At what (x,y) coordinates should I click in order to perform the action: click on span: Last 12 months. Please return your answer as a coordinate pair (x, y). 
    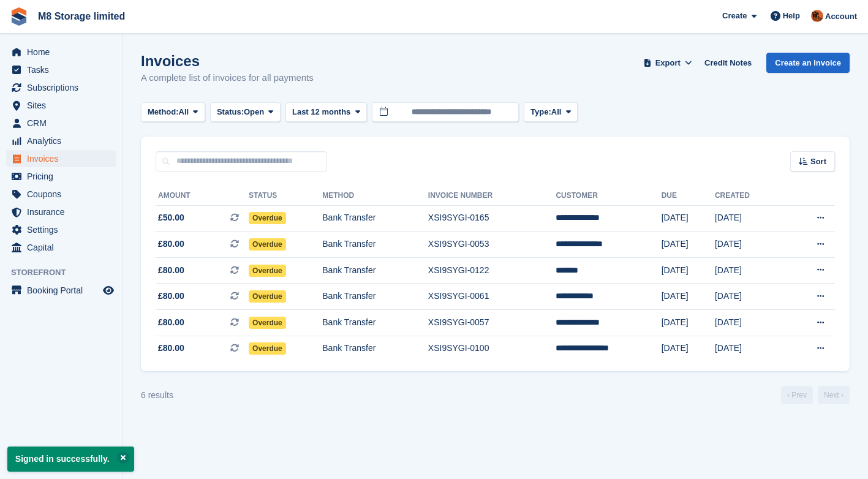
    Looking at the image, I should click on (320, 112).